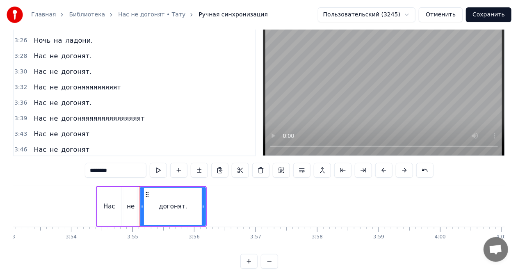  I want to click on a: Нас не догонят • Тату, so click(152, 15).